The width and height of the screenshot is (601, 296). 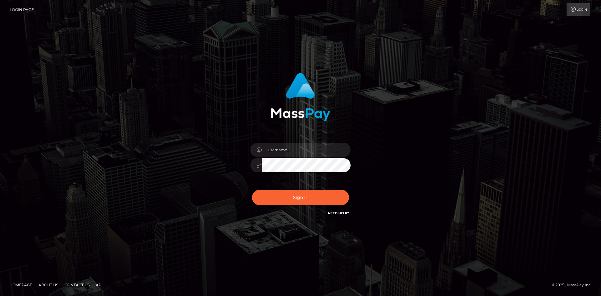 What do you see at coordinates (21, 285) in the screenshot?
I see `a: Homepage` at bounding box center [21, 285].